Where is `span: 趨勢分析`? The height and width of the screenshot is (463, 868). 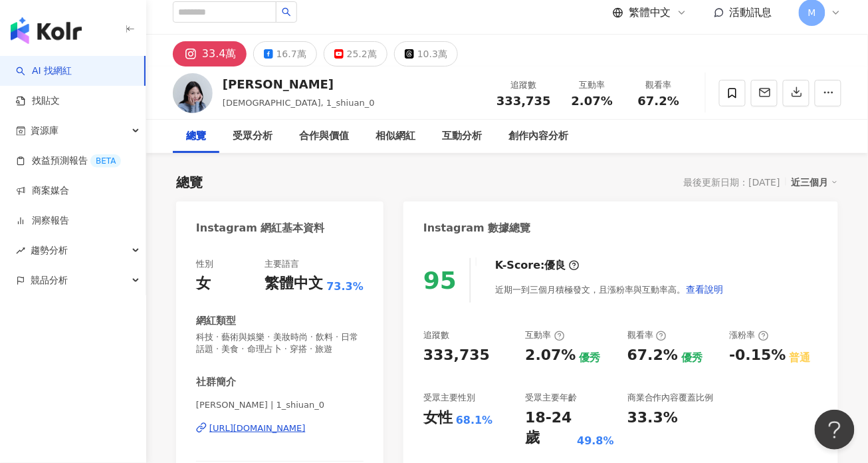
span: 趨勢分析 is located at coordinates (49, 250).